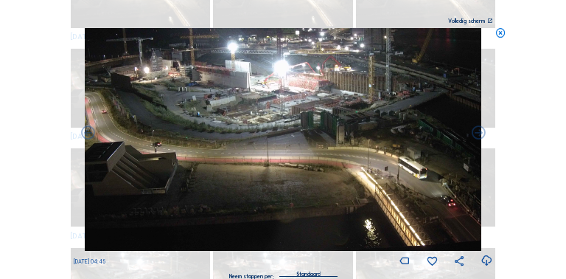 This screenshot has width=566, height=279. What do you see at coordinates (251, 276) in the screenshot?
I see `div: Neem stappen per:` at bounding box center [251, 276].